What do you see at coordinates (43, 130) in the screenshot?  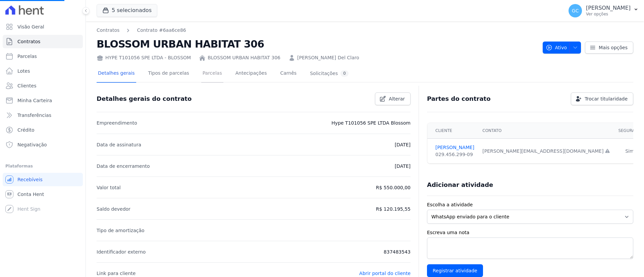 I see `a: Crédito` at bounding box center [43, 130].